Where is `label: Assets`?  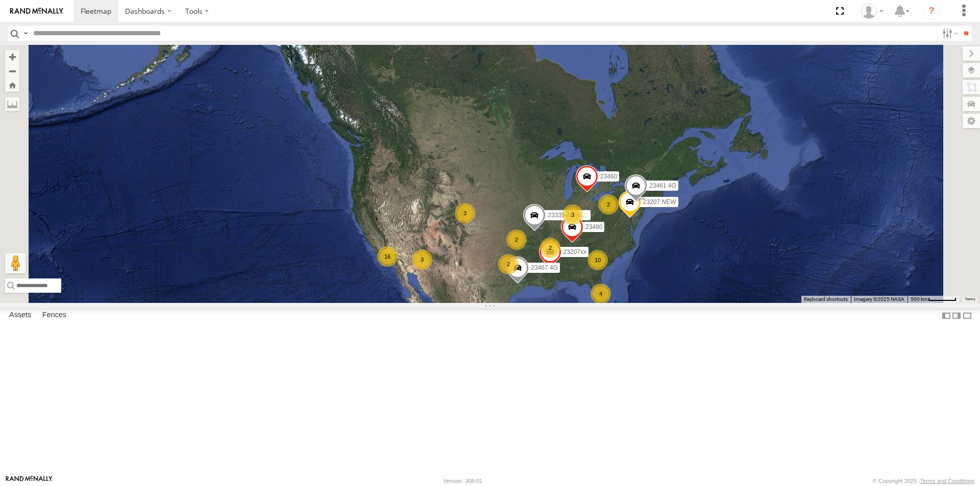 label: Assets is located at coordinates (20, 316).